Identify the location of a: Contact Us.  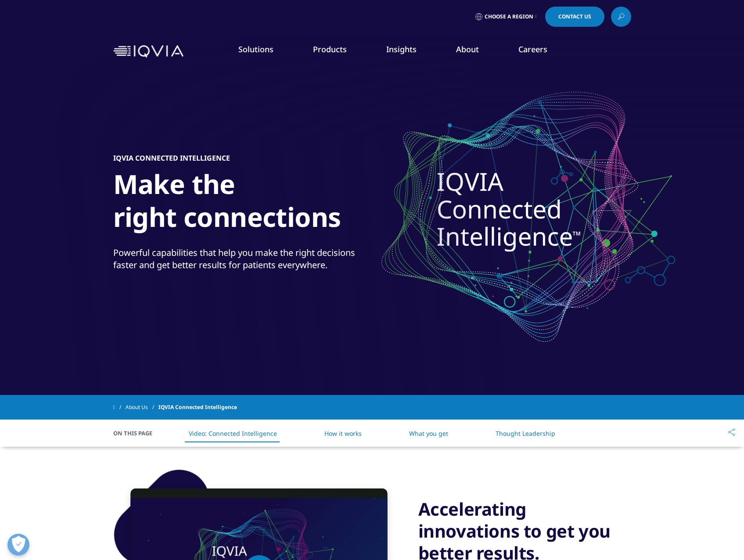
(575, 16).